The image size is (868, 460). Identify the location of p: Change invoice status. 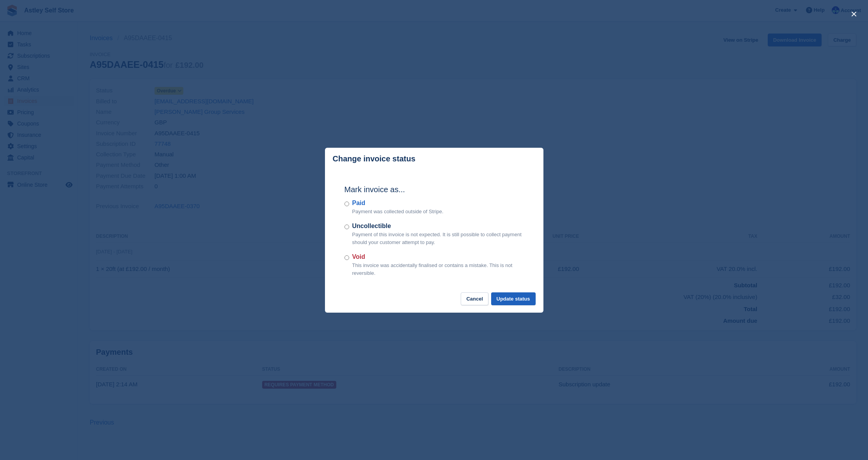
(374, 158).